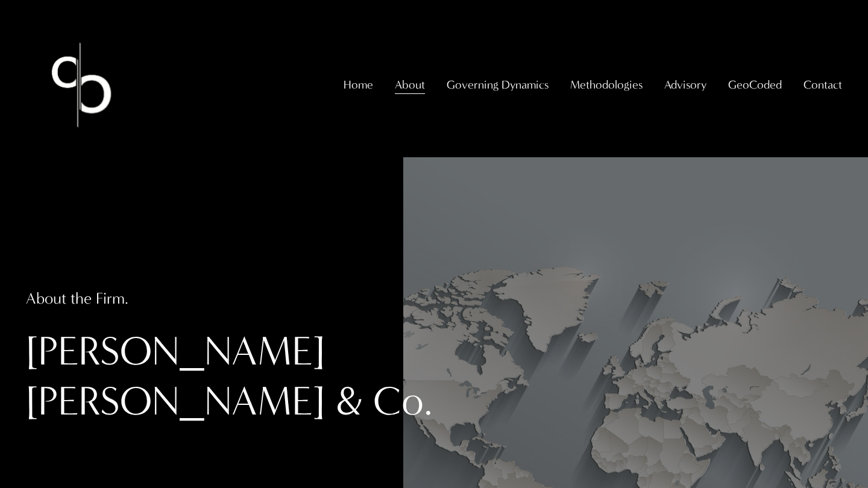 Image resolution: width=868 pixels, height=488 pixels. Describe the element at coordinates (606, 84) in the screenshot. I see `span: Methodologies` at that location.